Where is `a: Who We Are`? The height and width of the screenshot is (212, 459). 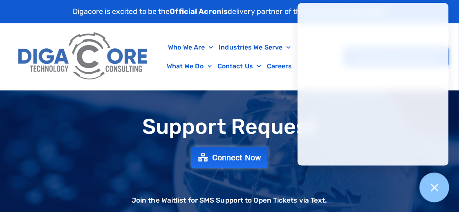 a: Who We Are is located at coordinates (191, 47).